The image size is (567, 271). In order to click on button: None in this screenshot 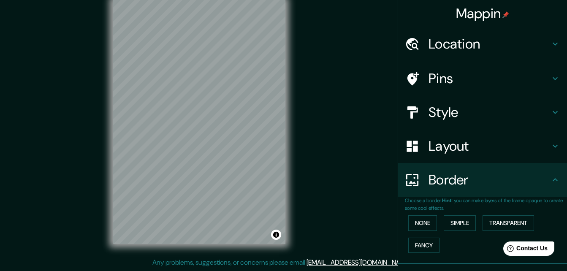, I will do `click(423, 223)`.